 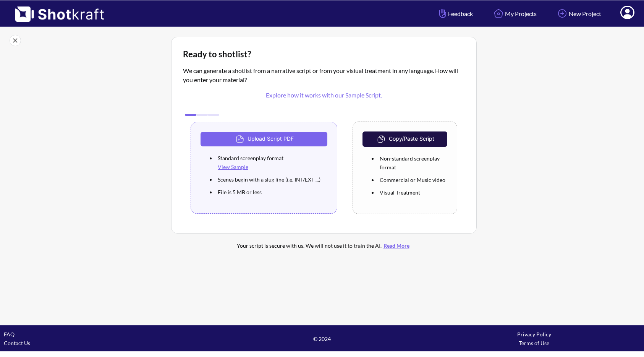 What do you see at coordinates (241, 139) in the screenshot?
I see `img: Upload Icon` at bounding box center [241, 139].